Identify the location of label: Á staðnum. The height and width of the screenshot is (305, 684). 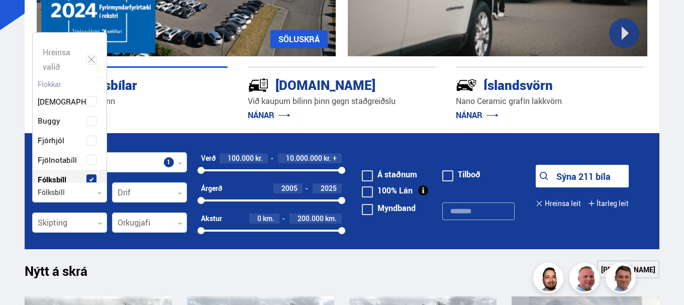
(389, 174).